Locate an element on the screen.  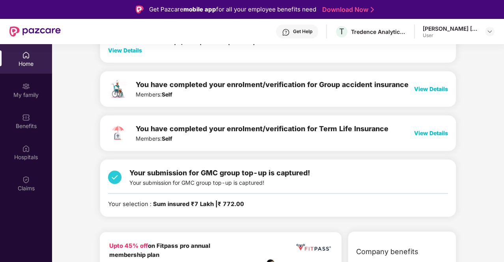
img: svg+xml;base64,PHN2ZyBpZD0iRHJvcGRvd24tMzJ4MzIiIHhtbG5zPSJodHRwOi8vd3d3LnczLm9yZy8yMDAwL3N2ZyIgd2... is located at coordinates (490, 32).